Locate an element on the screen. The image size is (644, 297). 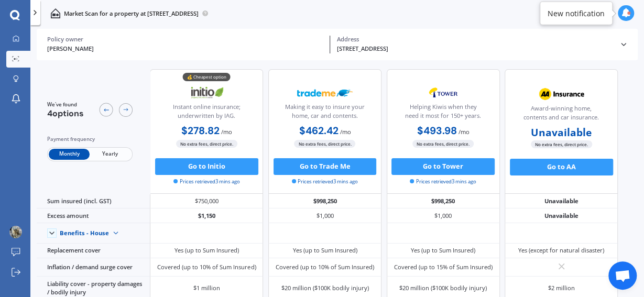
img: Trademe.webp is located at coordinates (325, 93).